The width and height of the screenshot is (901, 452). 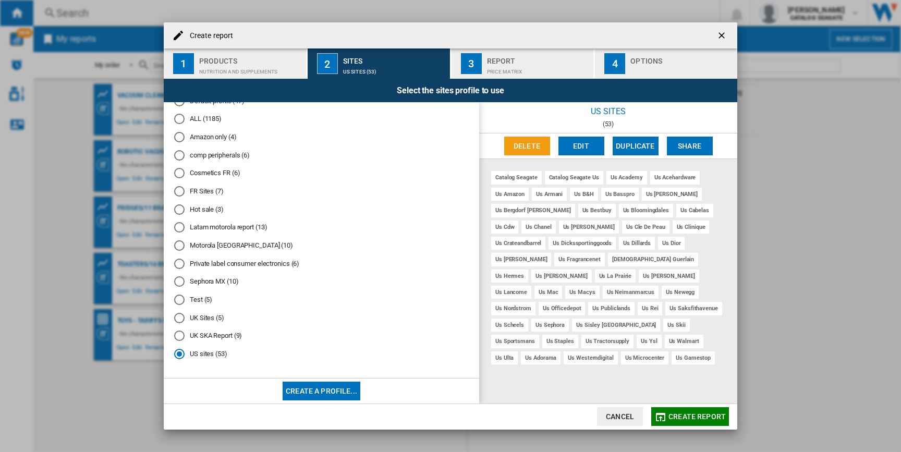 I want to click on md-radio-button: comp peripherals (6), so click(x=321, y=155).